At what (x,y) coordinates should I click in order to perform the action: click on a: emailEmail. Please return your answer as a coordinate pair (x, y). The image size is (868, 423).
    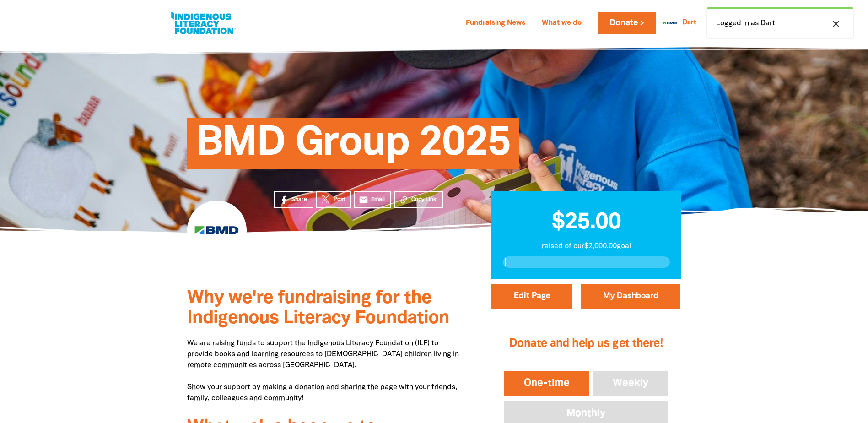
    Looking at the image, I should click on (373, 199).